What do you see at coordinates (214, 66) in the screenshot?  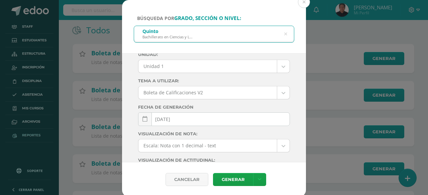 I see `a: Unidad 1` at bounding box center [214, 66].